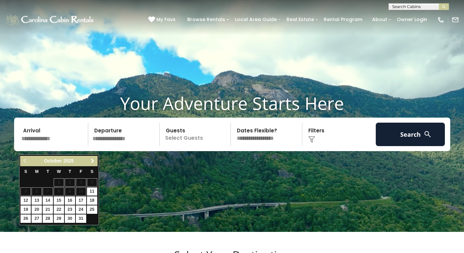  Describe the element at coordinates (343, 19) in the screenshot. I see `a: Rental Program` at that location.